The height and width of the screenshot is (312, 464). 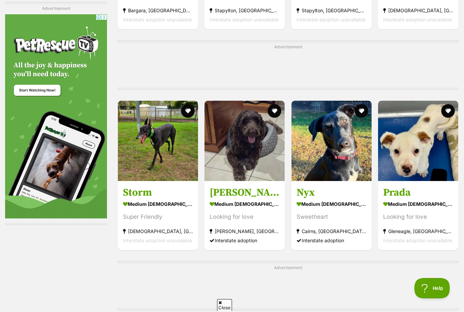 What do you see at coordinates (158, 217) in the screenshot?
I see `div: Super Friendly` at bounding box center [158, 217].